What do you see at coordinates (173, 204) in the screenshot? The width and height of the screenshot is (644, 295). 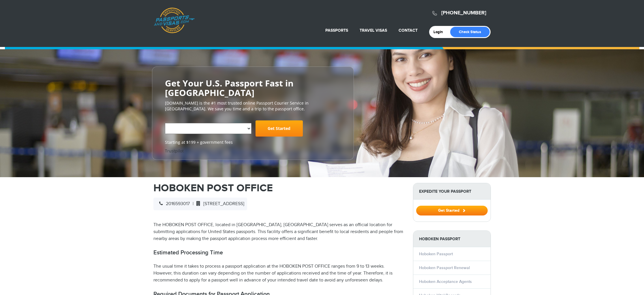 I see `span: 2016593017` at bounding box center [173, 204].